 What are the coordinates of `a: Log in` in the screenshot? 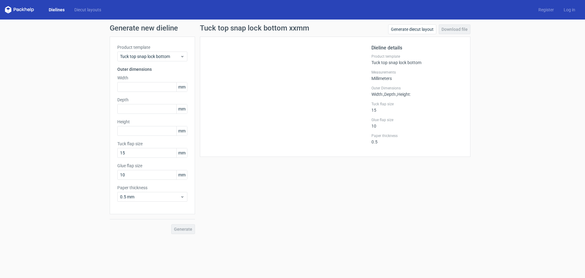 It's located at (570, 10).